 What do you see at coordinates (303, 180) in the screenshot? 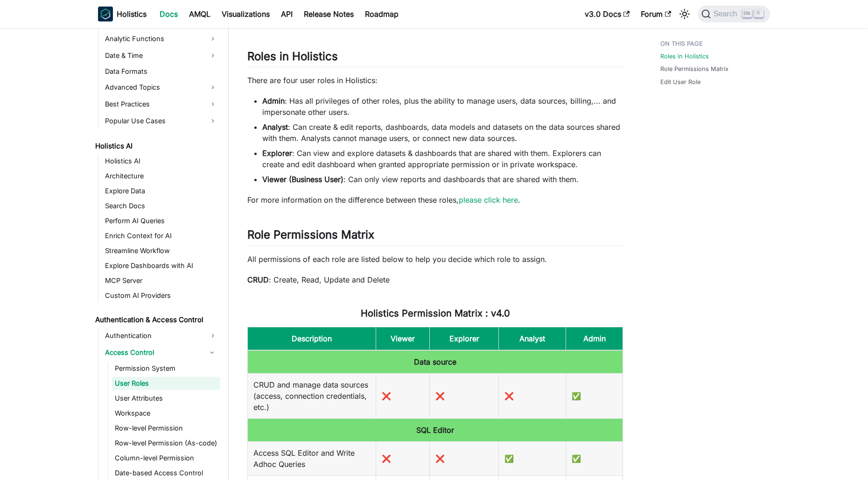
I see `strong: Viewer (Business User)` at bounding box center [303, 180].